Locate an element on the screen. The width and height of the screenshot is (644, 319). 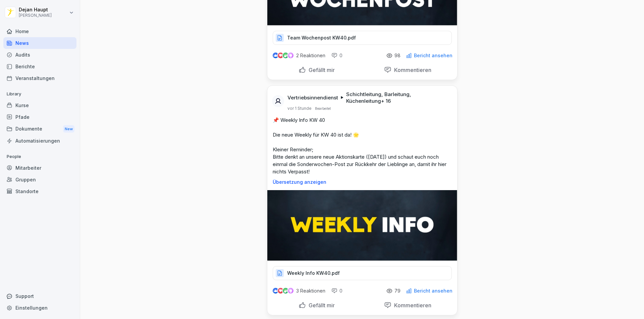
div: Einstellungen is located at coordinates (40, 308).